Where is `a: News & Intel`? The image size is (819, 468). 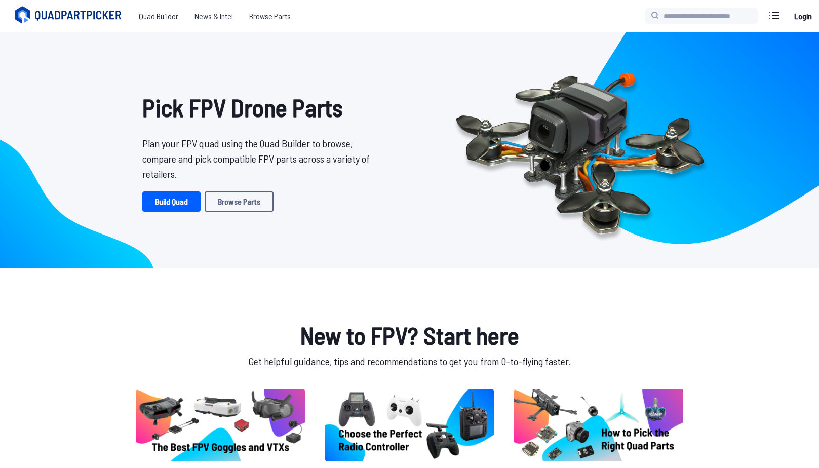
a: News & Intel is located at coordinates (214, 16).